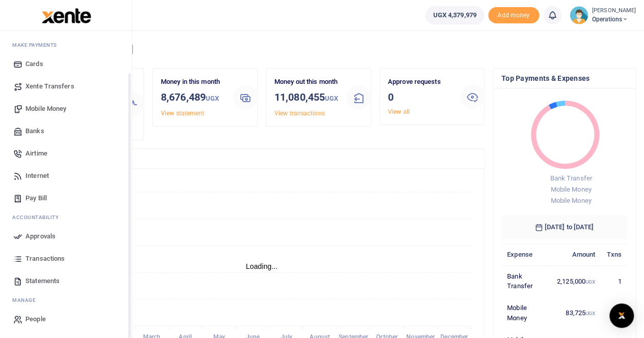 The width and height of the screenshot is (644, 338). Describe the element at coordinates (34, 131) in the screenshot. I see `span: Banks` at that location.